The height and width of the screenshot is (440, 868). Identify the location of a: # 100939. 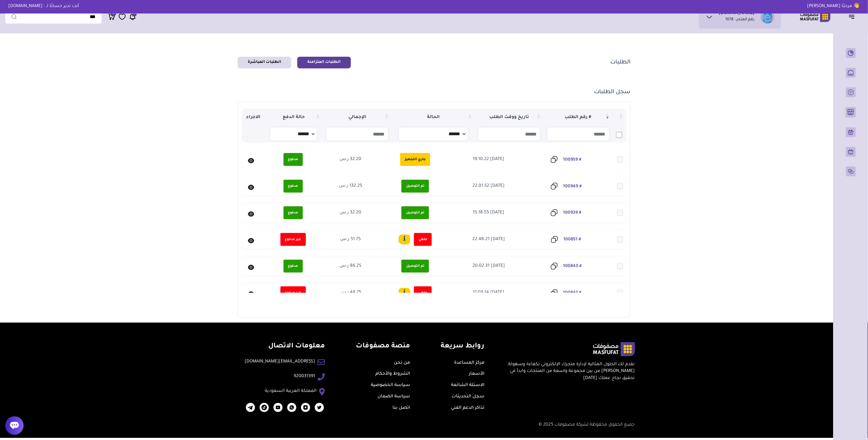
(573, 213).